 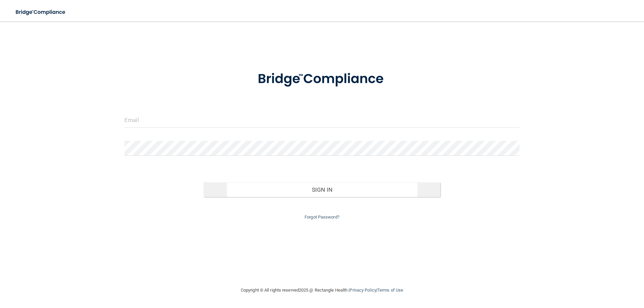 What do you see at coordinates (322, 290) in the screenshot?
I see `div: Copyright © All rights reserved 2025 @ Rectangle Health | |` at bounding box center [322, 290].